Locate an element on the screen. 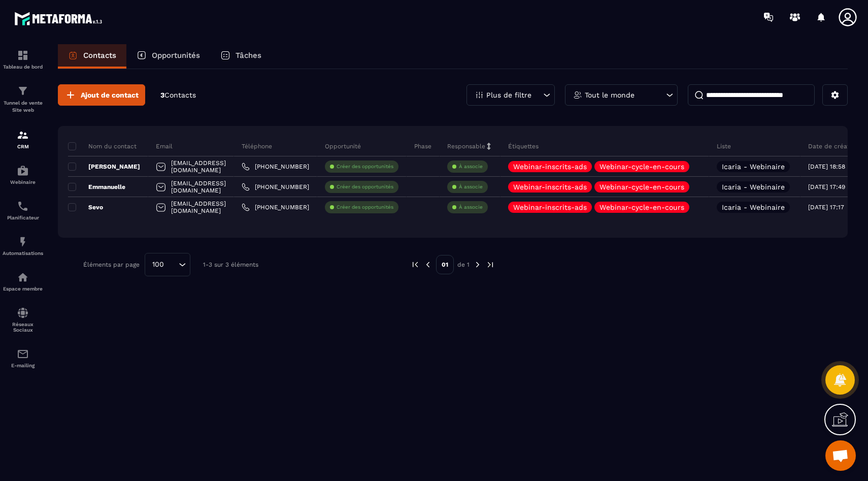  p: Webinaire is located at coordinates (23, 182).